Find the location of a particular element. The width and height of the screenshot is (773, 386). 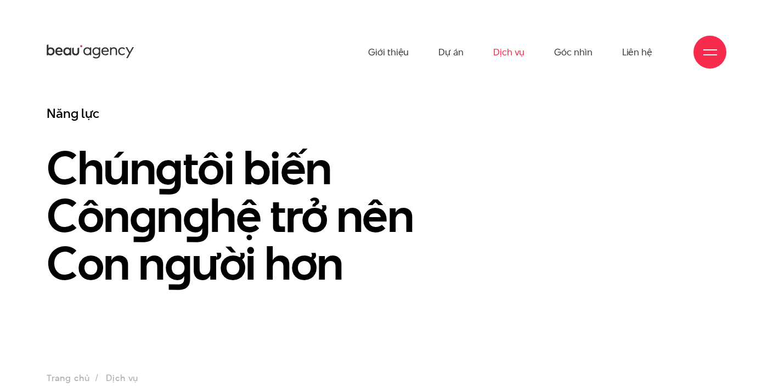

a: Trang chủ is located at coordinates (68, 378).